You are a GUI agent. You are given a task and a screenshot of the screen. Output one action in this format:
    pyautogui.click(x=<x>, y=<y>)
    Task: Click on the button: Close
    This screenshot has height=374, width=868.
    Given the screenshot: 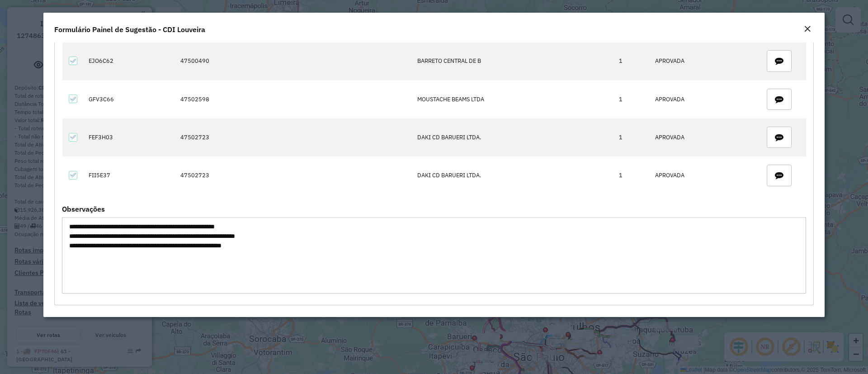 What is the action you would take?
    pyautogui.click(x=808, y=29)
    